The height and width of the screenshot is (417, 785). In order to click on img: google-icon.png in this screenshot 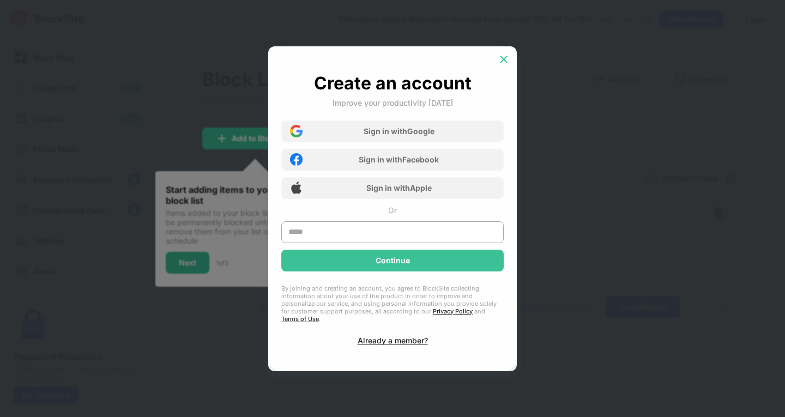, I will do `click(296, 131)`.